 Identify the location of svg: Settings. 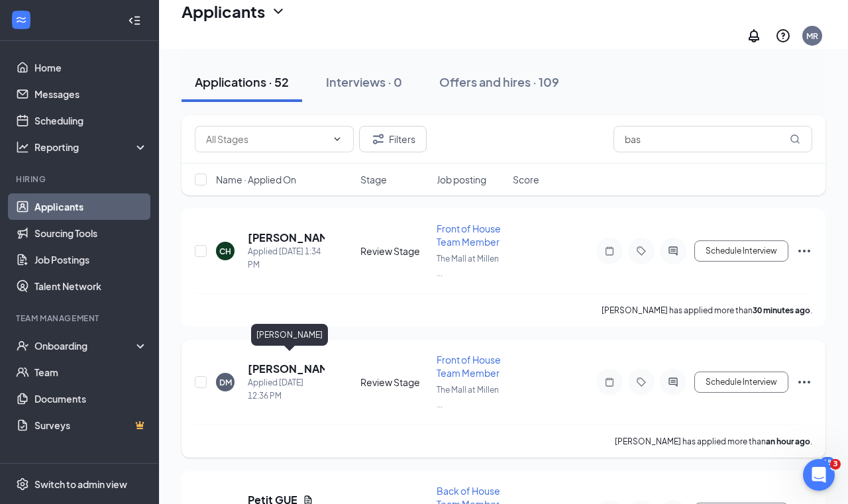
(23, 484).